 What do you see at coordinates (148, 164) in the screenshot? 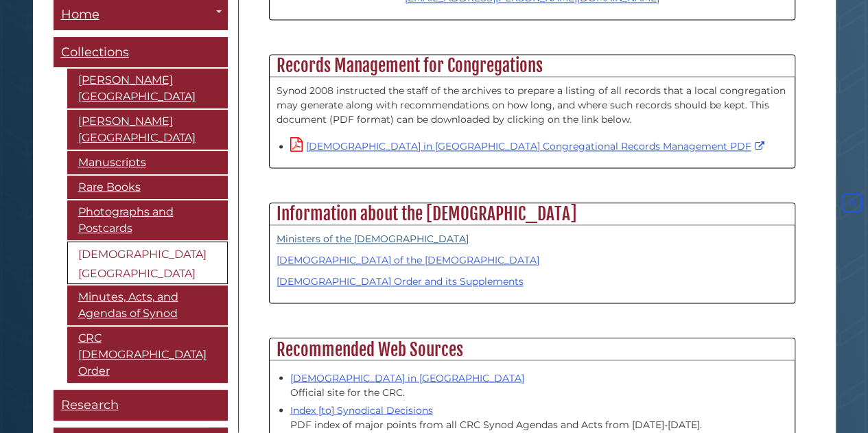
I see `a: Manuscripts` at bounding box center [148, 164].